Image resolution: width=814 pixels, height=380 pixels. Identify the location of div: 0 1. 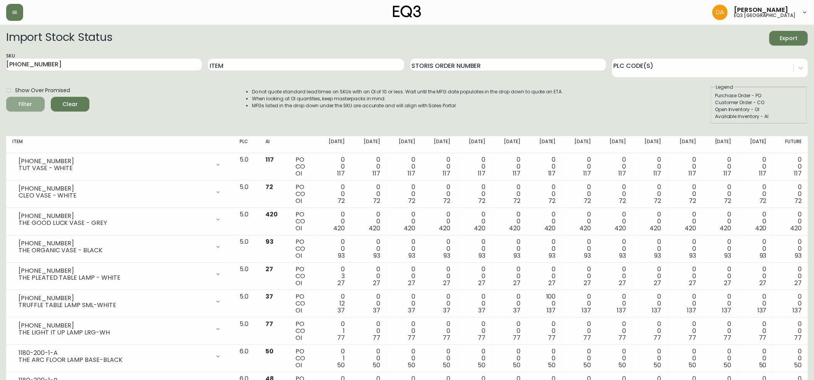
(333, 358).